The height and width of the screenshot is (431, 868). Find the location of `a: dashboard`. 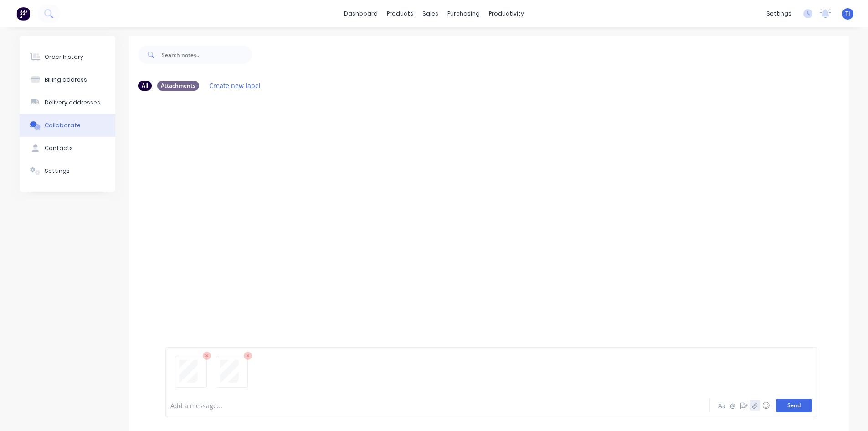

a: dashboard is located at coordinates (361, 14).